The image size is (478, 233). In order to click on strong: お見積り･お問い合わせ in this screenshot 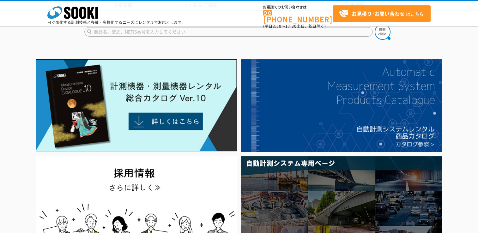, I will do `click(378, 14)`.